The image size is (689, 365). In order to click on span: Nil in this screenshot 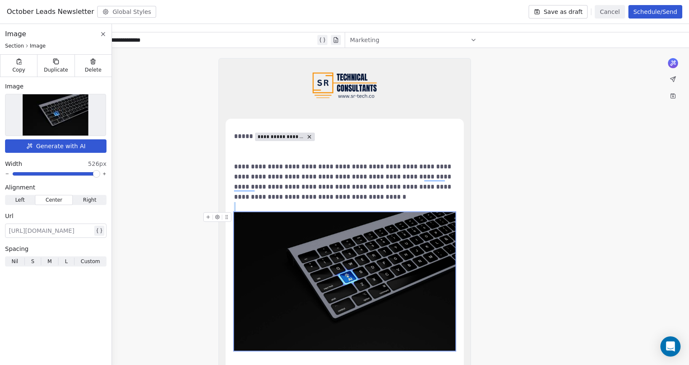, I will do `click(15, 261)`.